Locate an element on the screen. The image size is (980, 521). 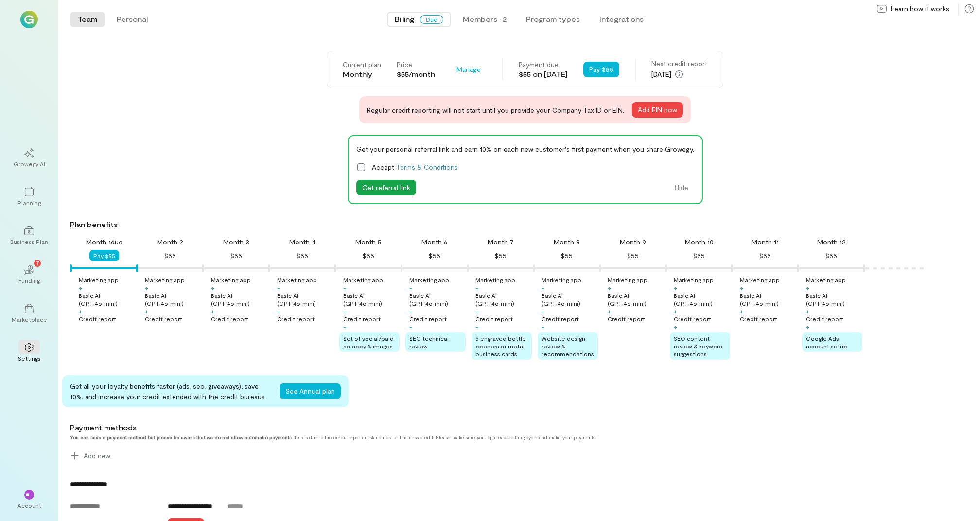
div: Marketplace is located at coordinates (30, 319).